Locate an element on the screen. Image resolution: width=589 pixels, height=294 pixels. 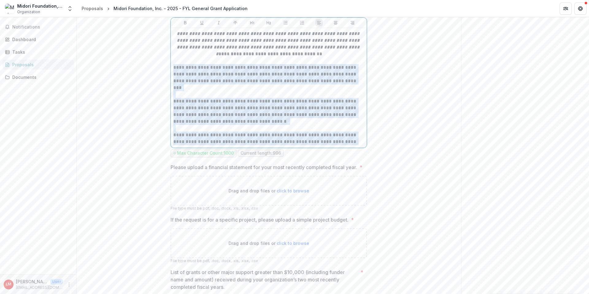
nav: breadcrumb is located at coordinates (164, 8).